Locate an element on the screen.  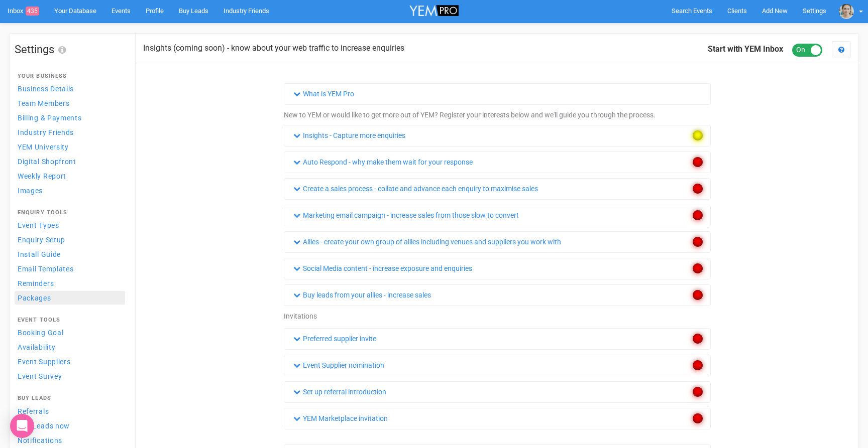
a: Set up referral introduction is located at coordinates (340, 392).